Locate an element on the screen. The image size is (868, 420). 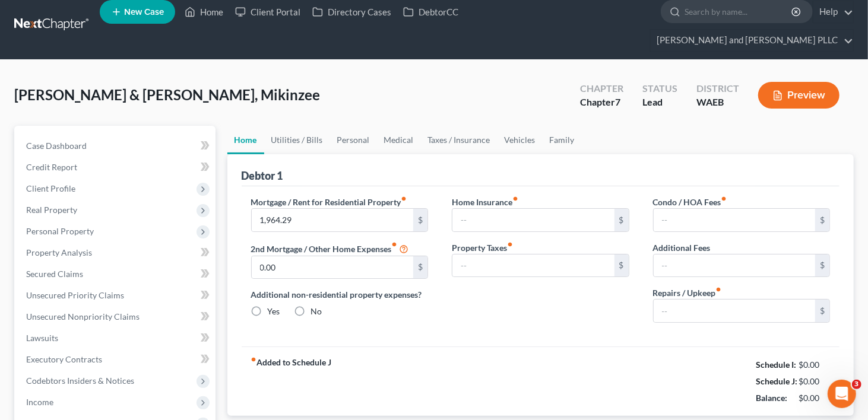
label: Condo / HOA Fees is located at coordinates (690, 202).